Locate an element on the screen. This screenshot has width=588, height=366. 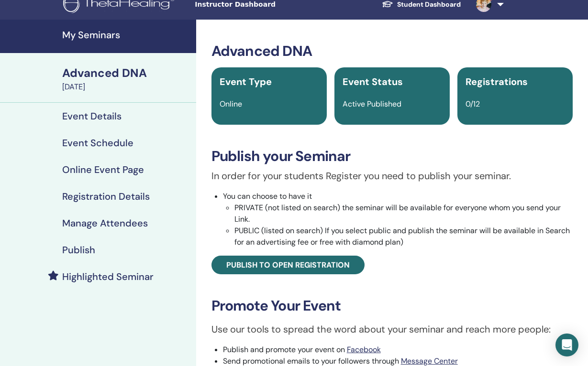
div: Advanced DNA is located at coordinates (126, 74).